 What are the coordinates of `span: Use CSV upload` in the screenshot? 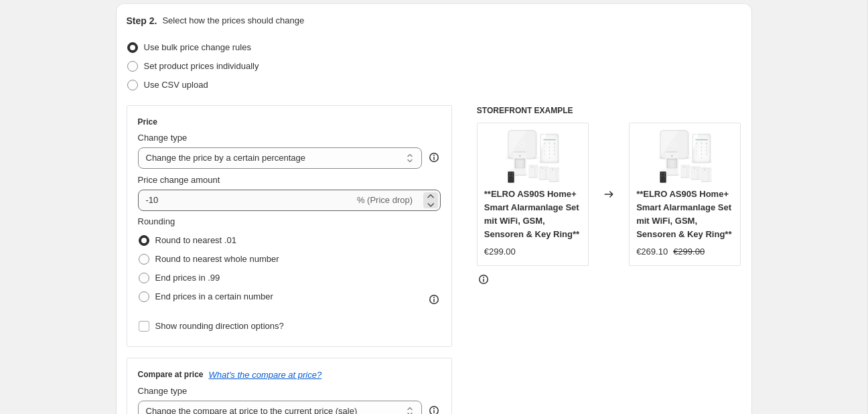 It's located at (176, 84).